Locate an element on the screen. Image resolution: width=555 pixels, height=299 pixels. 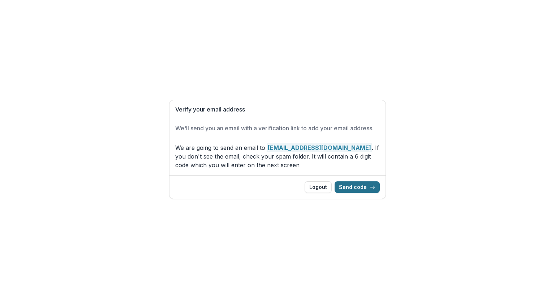
p: We are going to send an email to . If you don't see the email, check your spam folder. It will co... is located at coordinates (278, 156).